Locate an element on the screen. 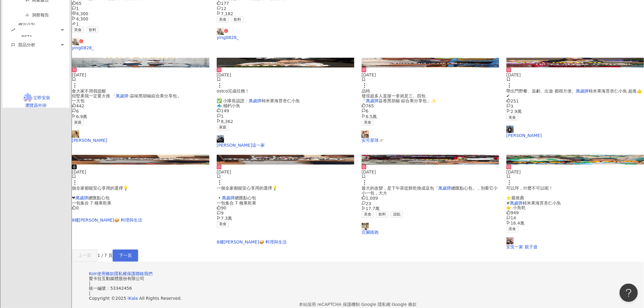  div: 愛卡拉互動媒體股份有限公司 is located at coordinates (358, 279).